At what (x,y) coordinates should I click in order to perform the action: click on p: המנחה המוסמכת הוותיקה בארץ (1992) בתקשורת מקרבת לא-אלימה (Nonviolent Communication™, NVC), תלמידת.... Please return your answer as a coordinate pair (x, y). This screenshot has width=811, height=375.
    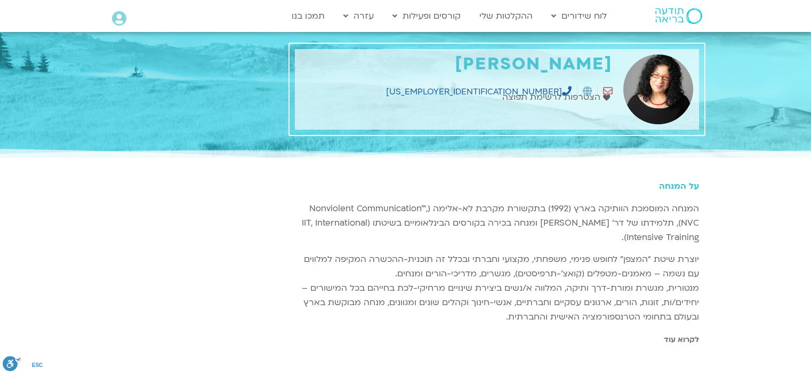
    Looking at the image, I should click on (497, 223).